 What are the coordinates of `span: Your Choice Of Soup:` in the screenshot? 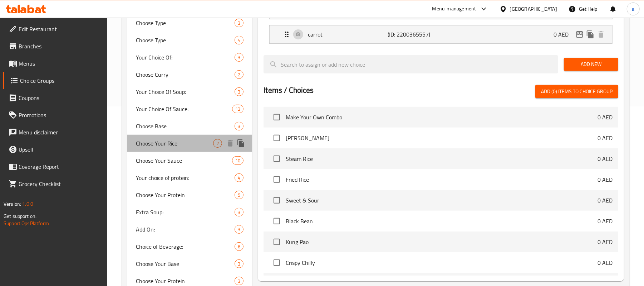 It's located at (185, 92).